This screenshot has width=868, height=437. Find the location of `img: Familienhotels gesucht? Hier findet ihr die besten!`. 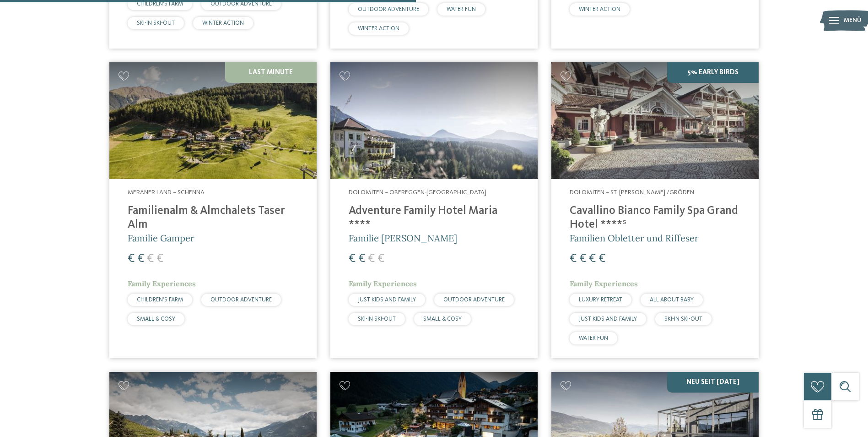

img: Familienhotels gesucht? Hier findet ihr die besten! is located at coordinates (213, 121).